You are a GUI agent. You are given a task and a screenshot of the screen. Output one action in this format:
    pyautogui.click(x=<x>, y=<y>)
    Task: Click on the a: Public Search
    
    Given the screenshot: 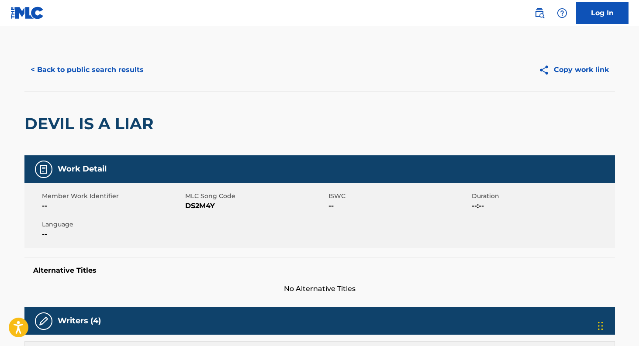 What is the action you would take?
    pyautogui.click(x=539, y=13)
    